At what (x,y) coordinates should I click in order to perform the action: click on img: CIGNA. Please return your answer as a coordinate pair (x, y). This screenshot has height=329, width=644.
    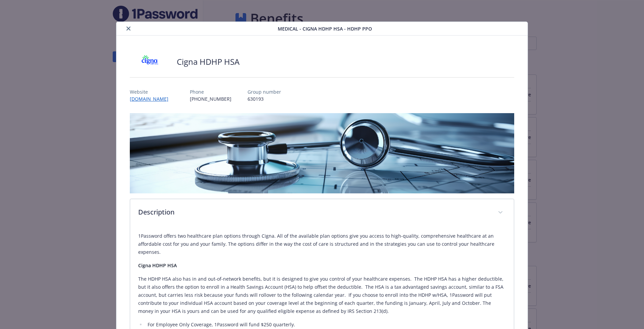
    Looking at the image, I should click on (150, 62).